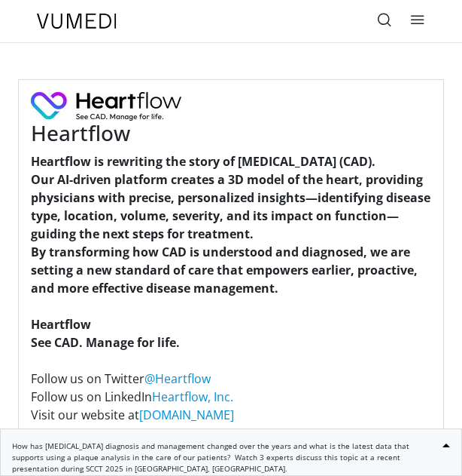 This screenshot has height=476, width=462. What do you see at coordinates (61, 324) in the screenshot?
I see `strong: Heartflow` at bounding box center [61, 324].